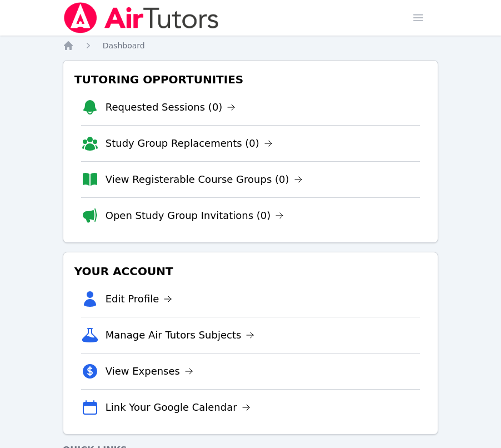  Describe the element at coordinates (195, 216) in the screenshot. I see `a: Open Study Group Invitations (0)` at that location.